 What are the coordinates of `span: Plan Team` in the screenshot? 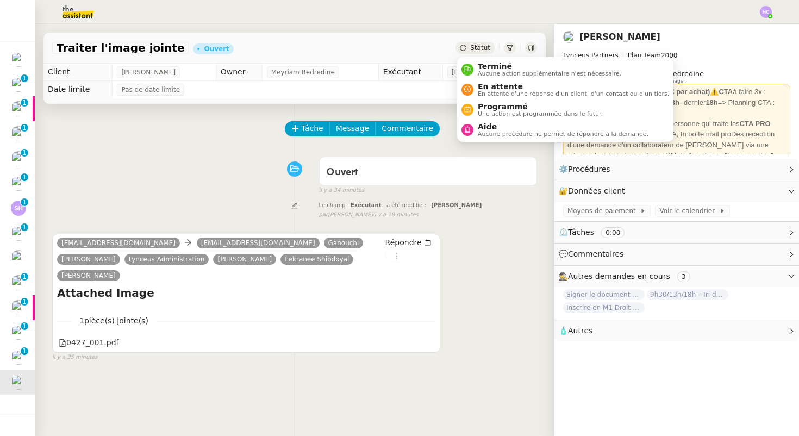 It's located at (644, 55).